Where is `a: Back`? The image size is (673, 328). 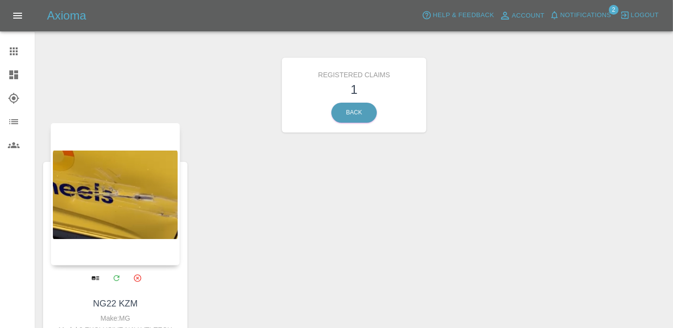 a: Back is located at coordinates (354, 113).